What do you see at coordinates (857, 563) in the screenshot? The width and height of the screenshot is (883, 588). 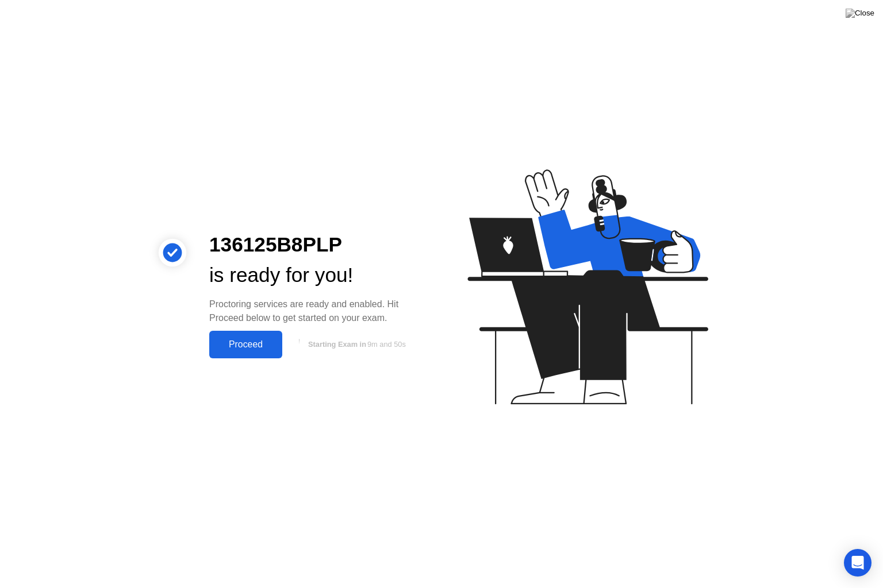 I see `div: Open Intercom Messenger` at bounding box center [857, 563].